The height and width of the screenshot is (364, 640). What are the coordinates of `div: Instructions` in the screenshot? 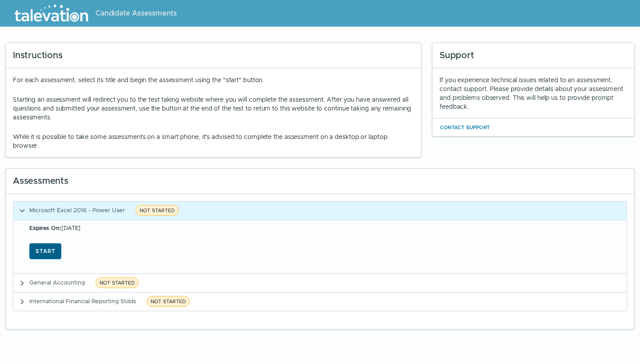 It's located at (213, 55).